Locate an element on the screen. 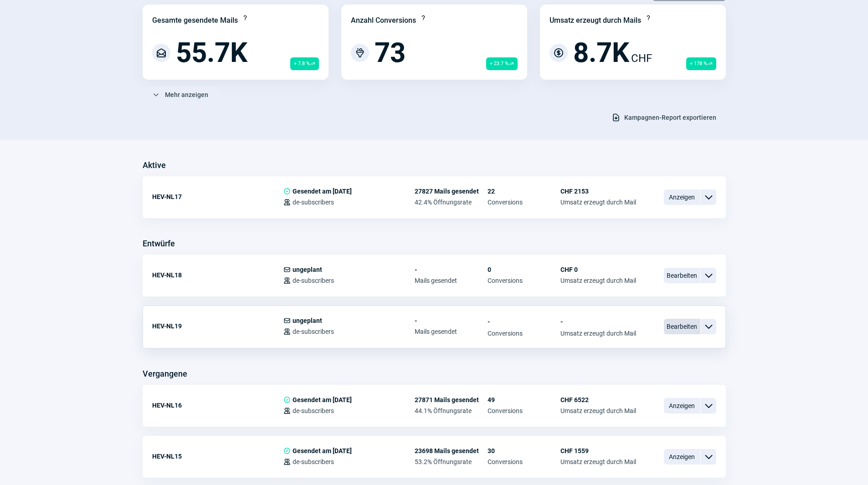  span: 44.1% Öffnungsrate is located at coordinates (451, 411).